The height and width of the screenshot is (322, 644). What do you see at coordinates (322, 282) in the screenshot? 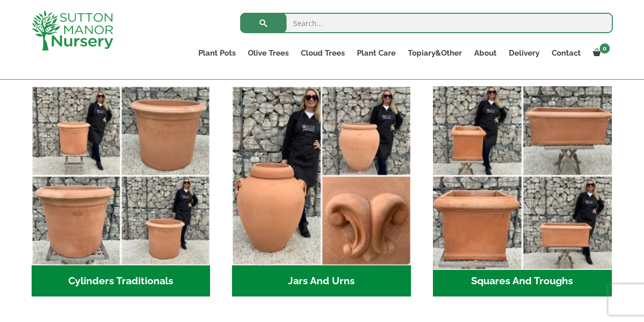
I see `h2: Jars And Urns` at bounding box center [322, 282].